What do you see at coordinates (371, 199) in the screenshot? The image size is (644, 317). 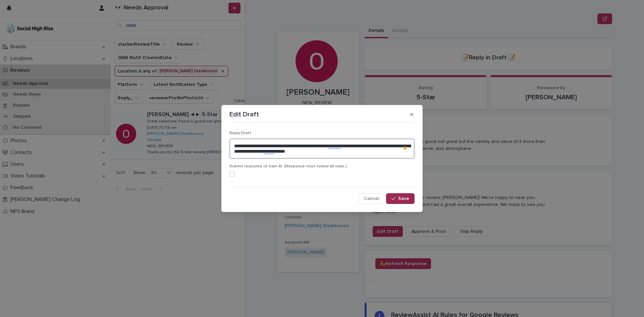 I see `button: Cancel` at bounding box center [371, 199].